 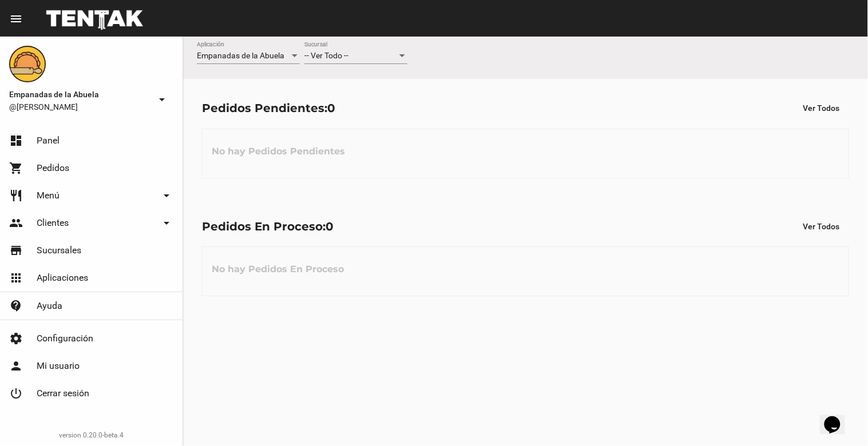 What do you see at coordinates (58, 366) in the screenshot?
I see `span: Mi usuario` at bounding box center [58, 366].